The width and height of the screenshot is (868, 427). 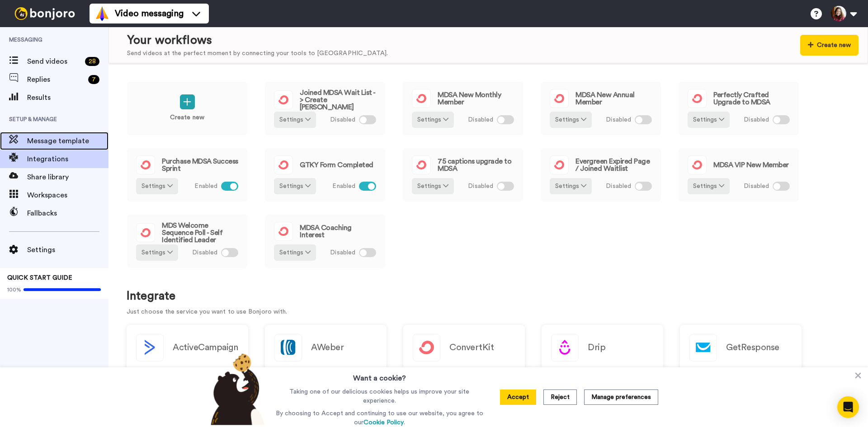 I want to click on span: Integrations, so click(x=68, y=159).